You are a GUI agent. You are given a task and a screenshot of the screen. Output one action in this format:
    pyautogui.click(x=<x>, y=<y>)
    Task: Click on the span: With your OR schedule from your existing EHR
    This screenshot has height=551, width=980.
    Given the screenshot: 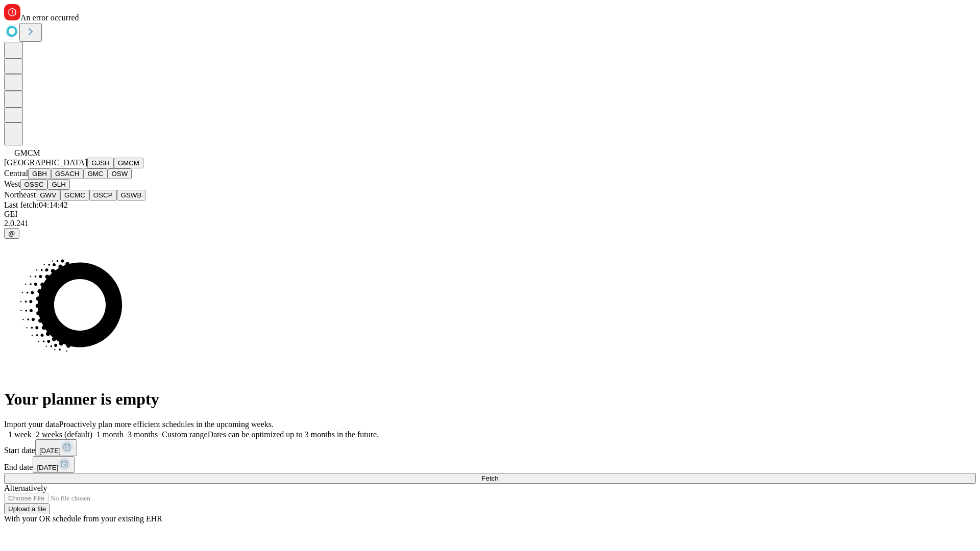 What is the action you would take?
    pyautogui.click(x=83, y=519)
    